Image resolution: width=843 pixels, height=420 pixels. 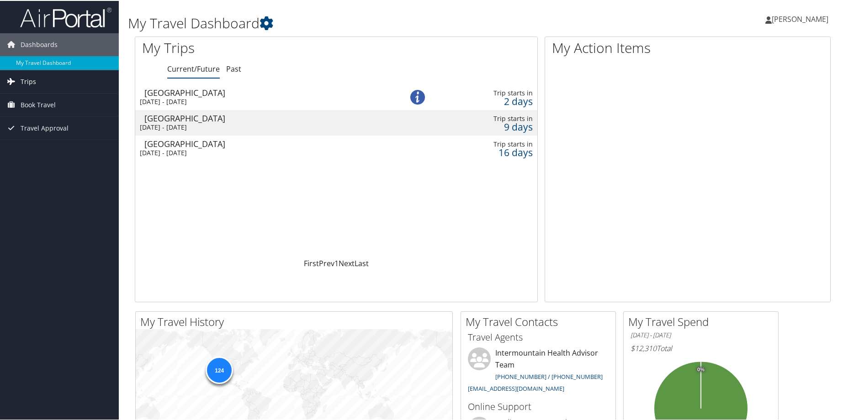 What do you see at coordinates (346, 263) in the screenshot?
I see `a: Next` at bounding box center [346, 263].